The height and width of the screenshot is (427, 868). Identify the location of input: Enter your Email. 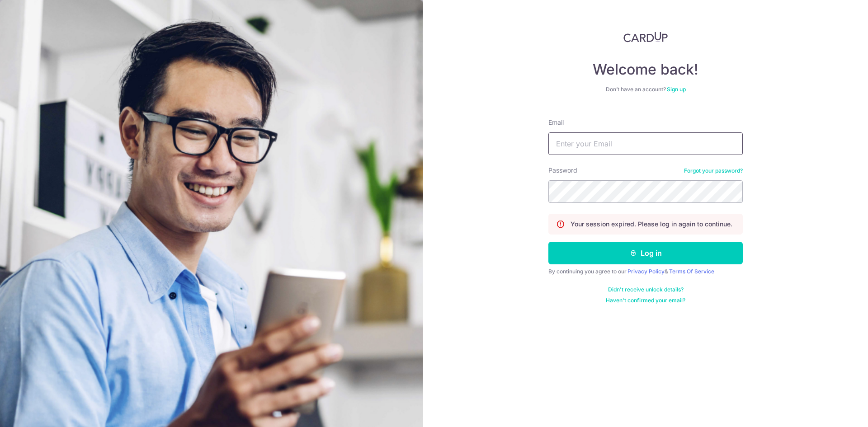
(646, 144).